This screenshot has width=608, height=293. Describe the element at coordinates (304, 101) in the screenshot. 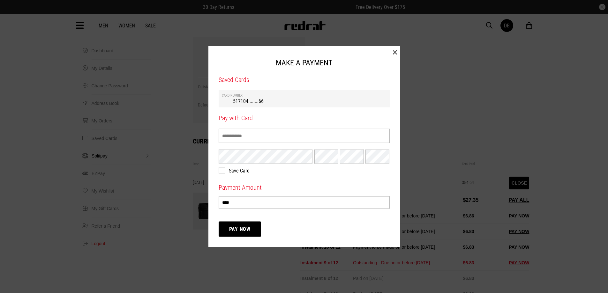

I see `td: 517104........66` at that location.